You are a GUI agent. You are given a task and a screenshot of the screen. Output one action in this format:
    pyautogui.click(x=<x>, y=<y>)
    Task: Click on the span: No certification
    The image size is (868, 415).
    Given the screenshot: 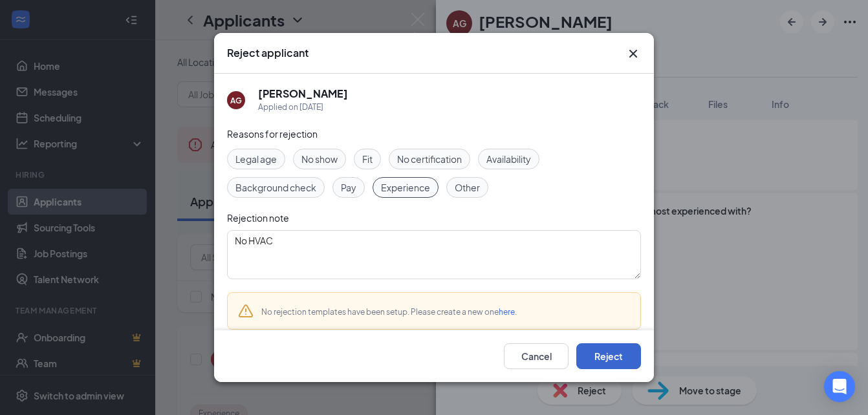 What is the action you would take?
    pyautogui.click(x=430, y=159)
    